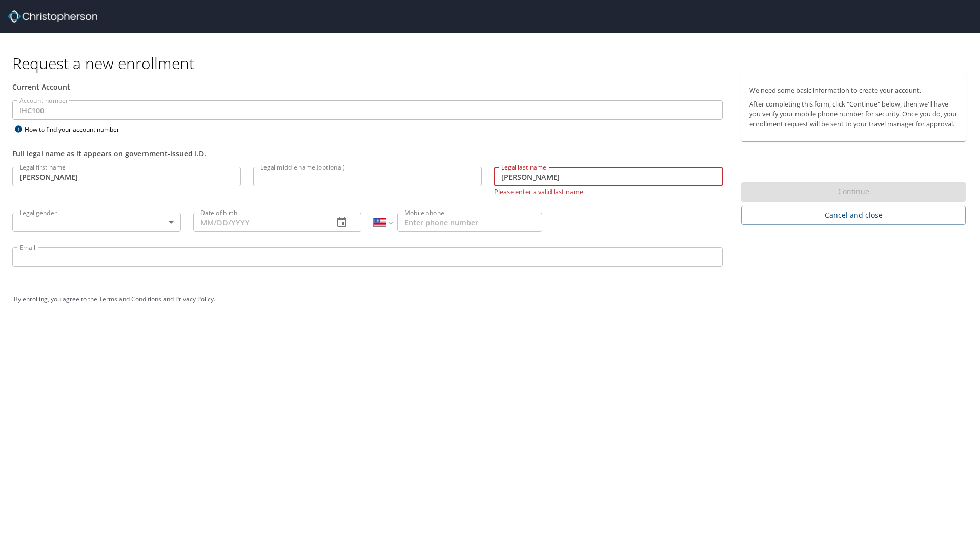 This screenshot has width=980, height=550. What do you see at coordinates (368, 87) in the screenshot?
I see `div: Current Account` at bounding box center [368, 87].